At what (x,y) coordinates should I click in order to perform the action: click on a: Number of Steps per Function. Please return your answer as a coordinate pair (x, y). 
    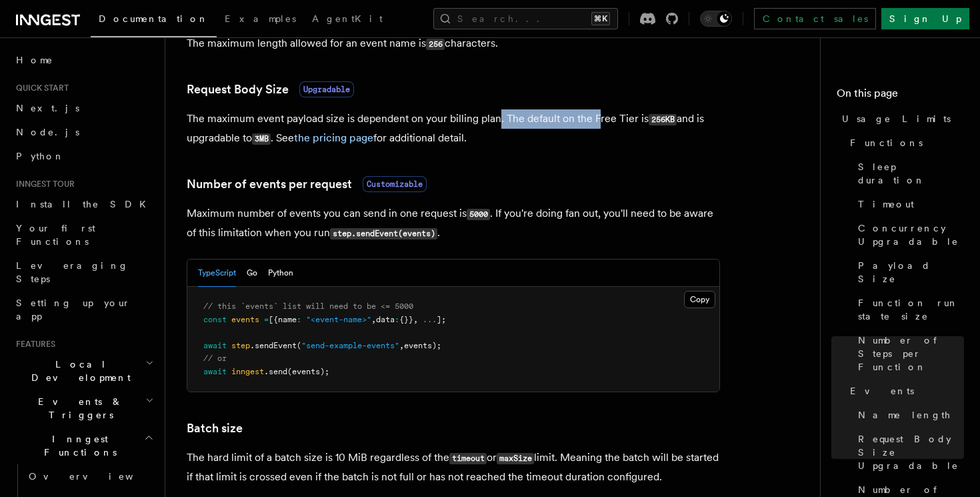
    Looking at the image, I should click on (908, 353).